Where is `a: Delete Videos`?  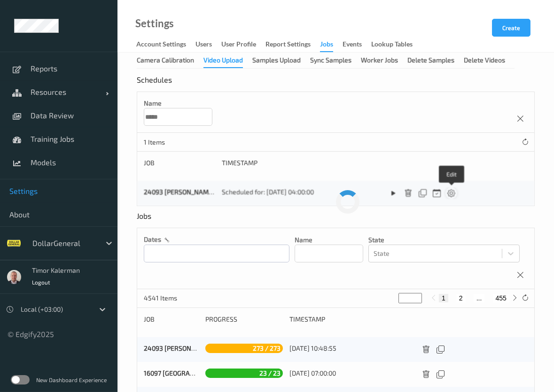 a: Delete Videos is located at coordinates (489, 60).